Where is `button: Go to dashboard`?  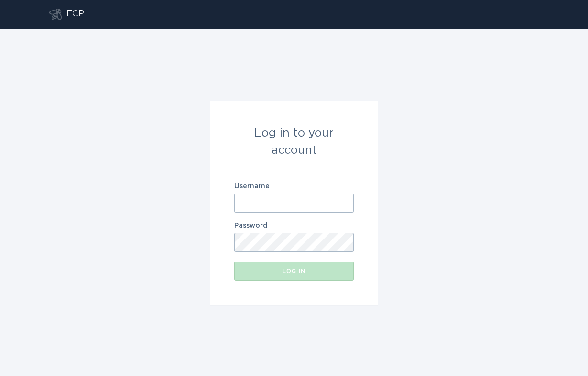
button: Go to dashboard is located at coordinates (56, 15).